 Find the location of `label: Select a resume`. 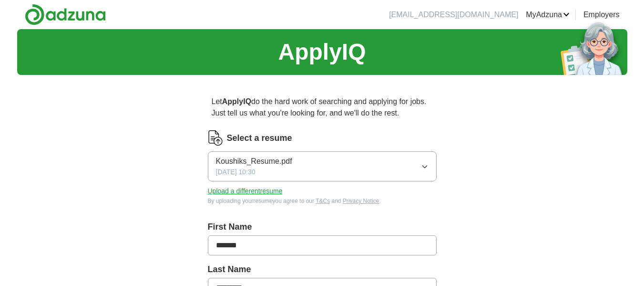

label: Select a resume is located at coordinates (260, 138).